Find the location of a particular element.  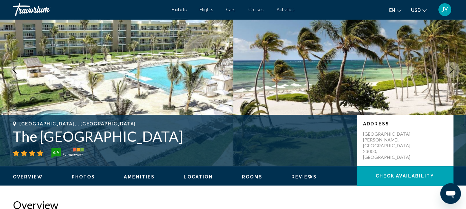

button: Rooms is located at coordinates (252, 177).